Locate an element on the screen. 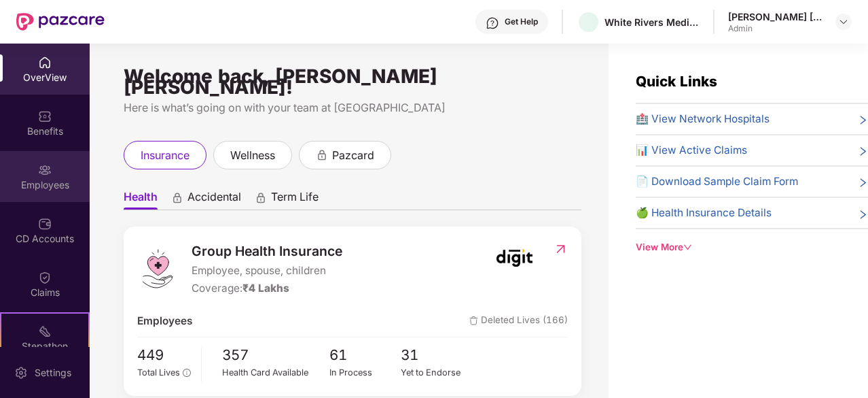 The image size is (868, 398). div: Health Card Available is located at coordinates (276, 373).